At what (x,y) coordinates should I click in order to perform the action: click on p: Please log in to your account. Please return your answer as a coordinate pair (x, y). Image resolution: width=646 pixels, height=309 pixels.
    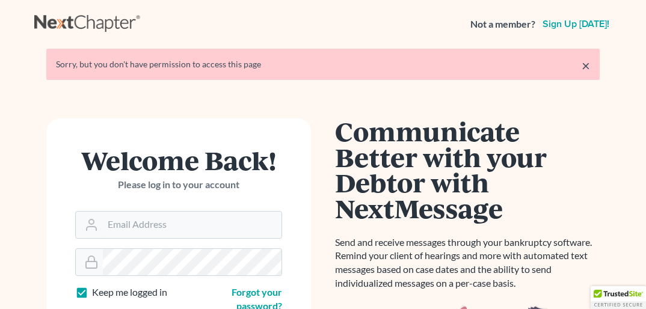
    Looking at the image, I should click on (179, 185).